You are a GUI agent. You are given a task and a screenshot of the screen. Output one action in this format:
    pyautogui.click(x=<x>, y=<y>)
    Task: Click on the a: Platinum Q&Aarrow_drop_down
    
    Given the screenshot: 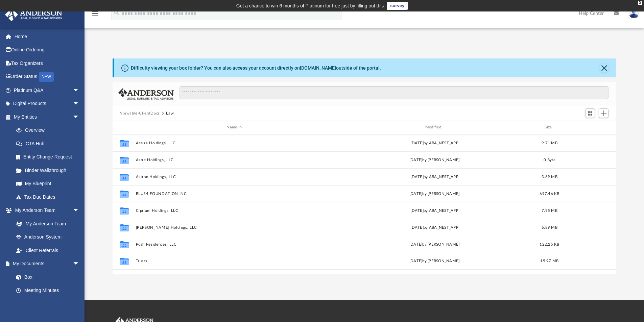 What is the action you would take?
    pyautogui.click(x=47, y=90)
    